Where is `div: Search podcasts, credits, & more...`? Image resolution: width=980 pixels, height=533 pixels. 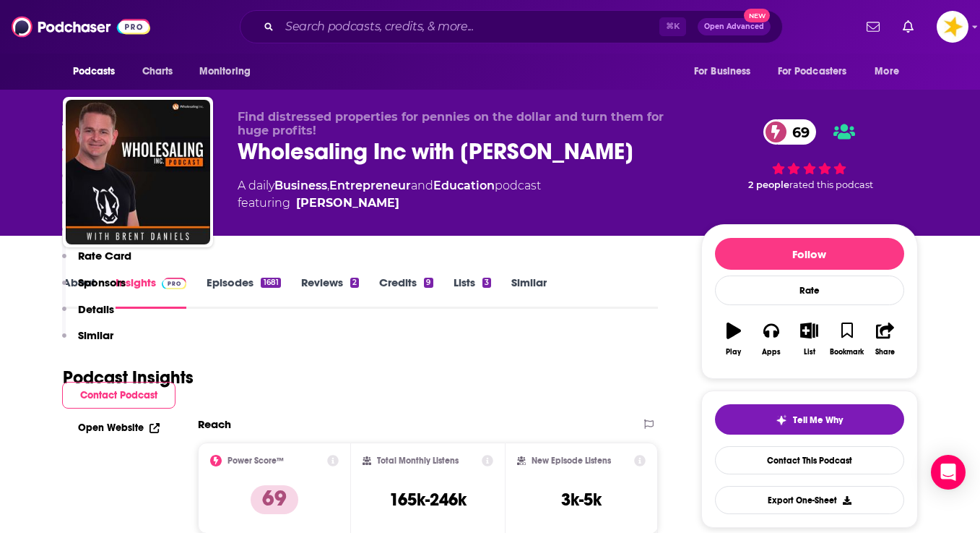 div: Search podcasts, credits, & more... is located at coordinates (512, 26).